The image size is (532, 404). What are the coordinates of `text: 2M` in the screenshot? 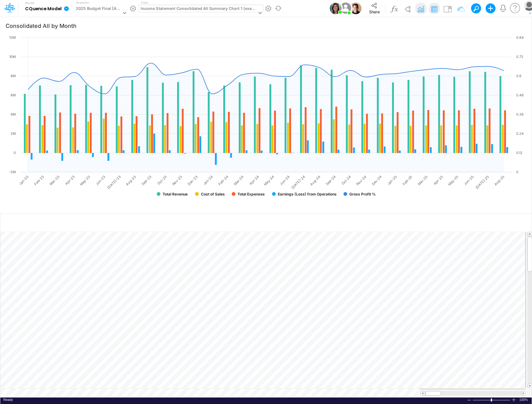 It's located at (13, 133).